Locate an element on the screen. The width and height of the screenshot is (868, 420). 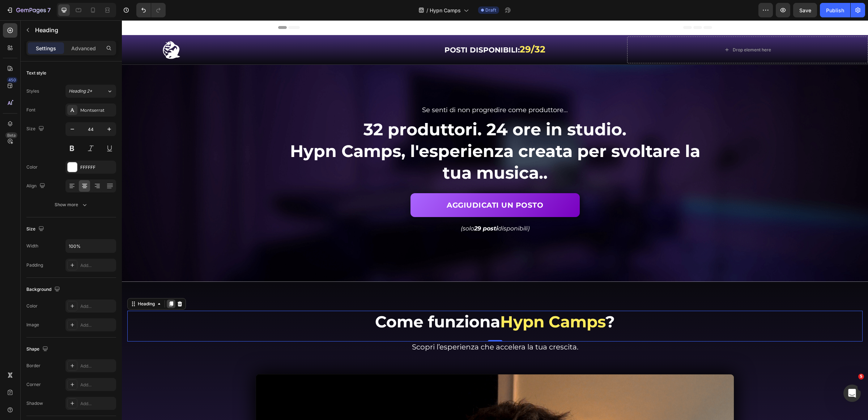
strong: 29/32 is located at coordinates (411, 29).